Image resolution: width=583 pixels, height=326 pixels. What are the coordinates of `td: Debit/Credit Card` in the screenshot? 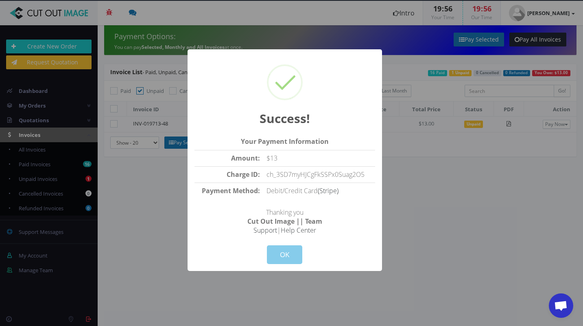 It's located at (319, 190).